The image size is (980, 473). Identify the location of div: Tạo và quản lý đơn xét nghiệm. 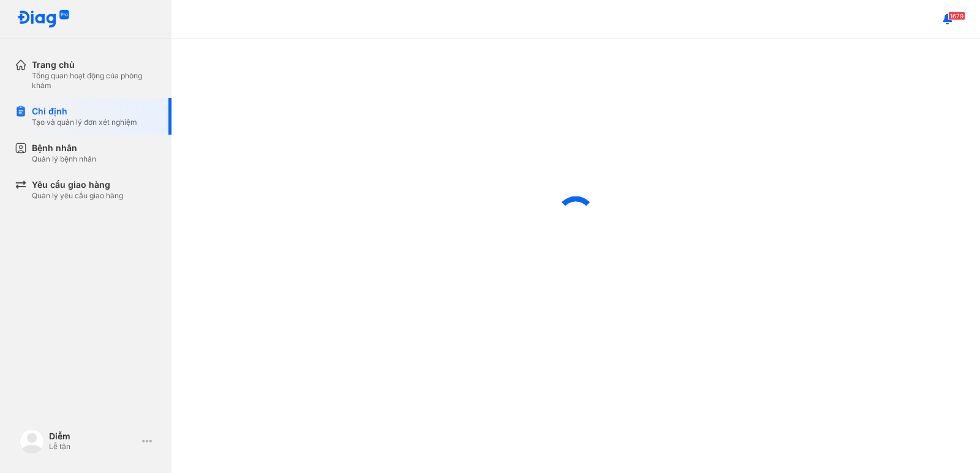
(85, 123).